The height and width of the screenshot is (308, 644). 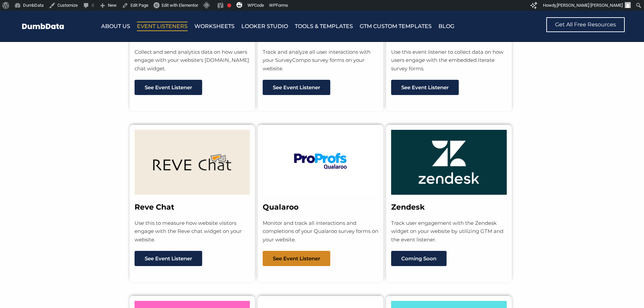 I want to click on a: About Us, so click(x=116, y=27).